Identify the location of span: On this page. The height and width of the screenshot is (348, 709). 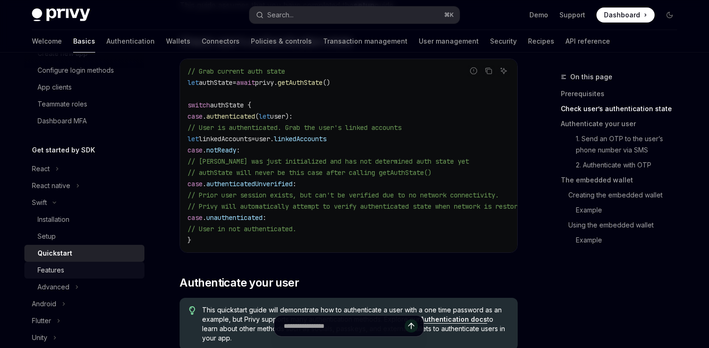
(592, 77).